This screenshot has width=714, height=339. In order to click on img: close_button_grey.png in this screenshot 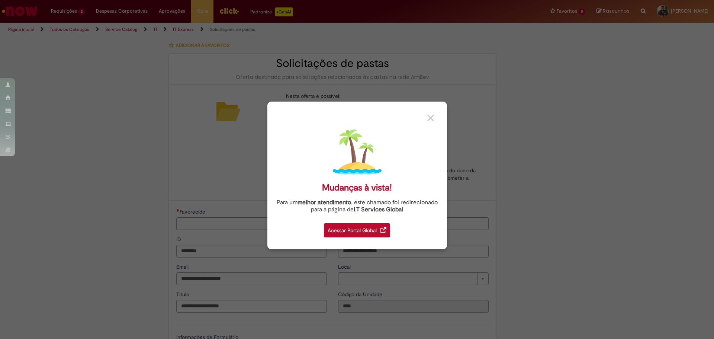, I will do `click(430, 118)`.